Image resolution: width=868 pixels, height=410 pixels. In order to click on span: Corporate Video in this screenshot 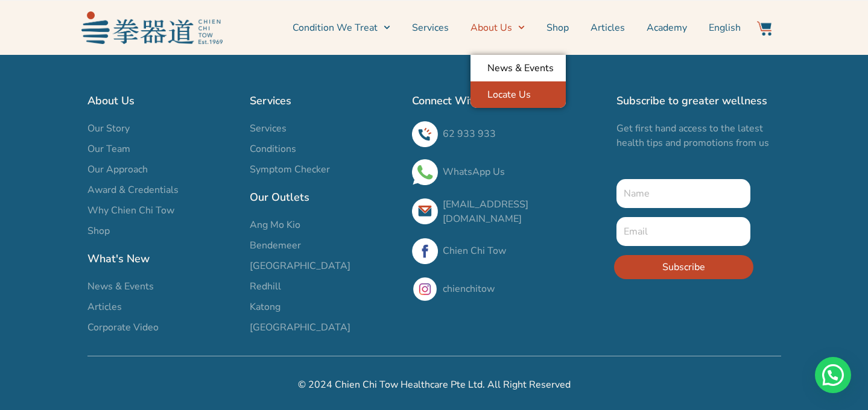, I will do `click(123, 327)`.